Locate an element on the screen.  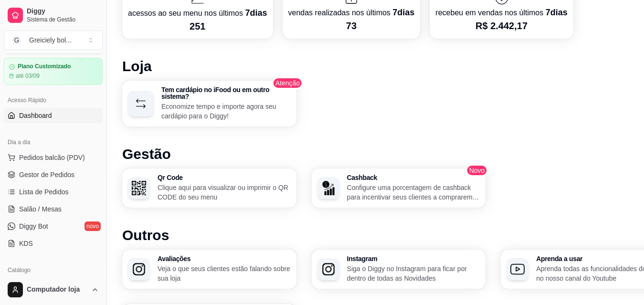
p: Siga o Diggy no Instagram para ficar por dentro de todas as Novidades is located at coordinates (413, 273).